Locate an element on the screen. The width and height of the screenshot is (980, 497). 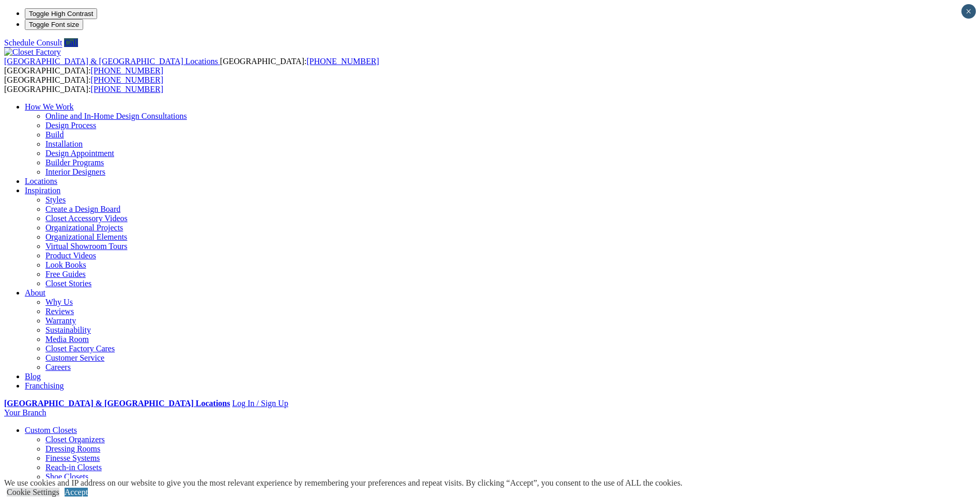
a: Closet Stories is located at coordinates (68, 283).